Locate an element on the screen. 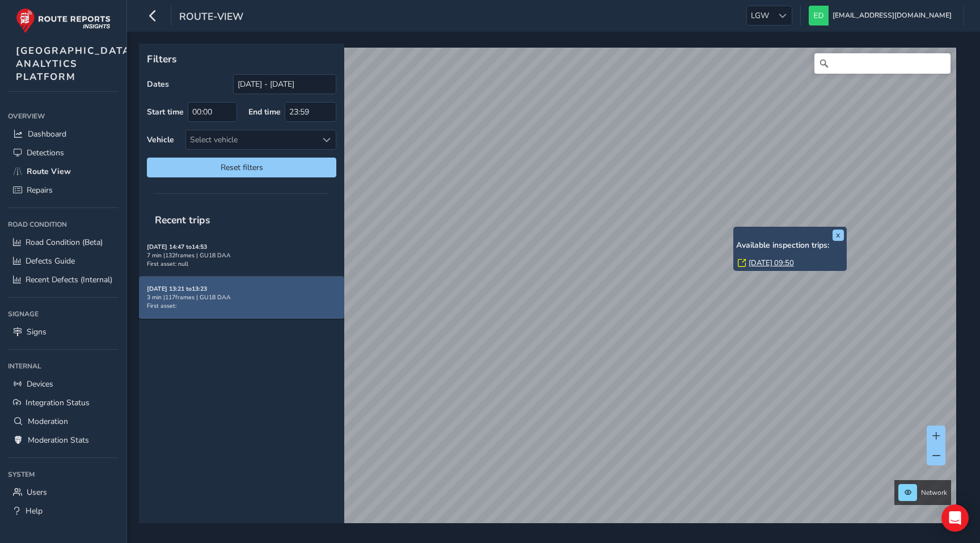 Image resolution: width=980 pixels, height=543 pixels. span: Recent trips is located at coordinates (182, 220).